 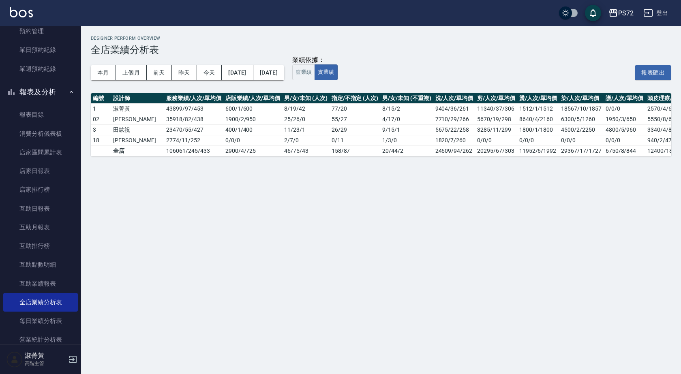 What do you see at coordinates (193, 119) in the screenshot?
I see `td: 35918 / 82 / 438` at bounding box center [193, 119].